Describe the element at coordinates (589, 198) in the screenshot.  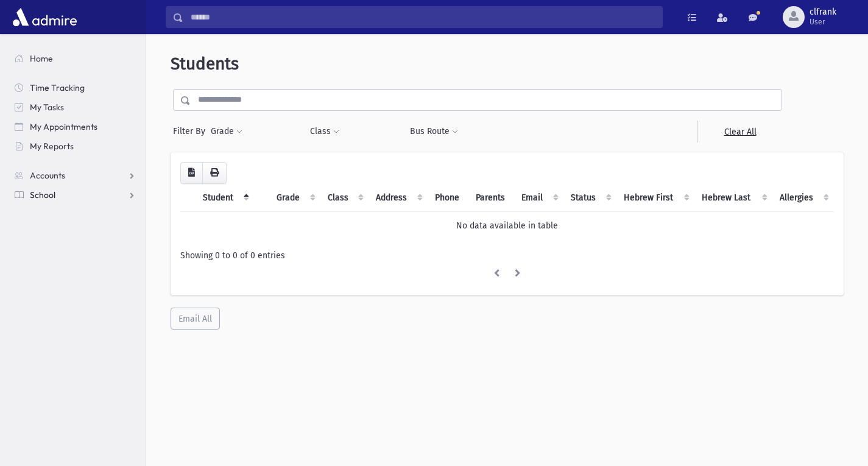
I see `th: Status: activate to sort column ascending` at that location.